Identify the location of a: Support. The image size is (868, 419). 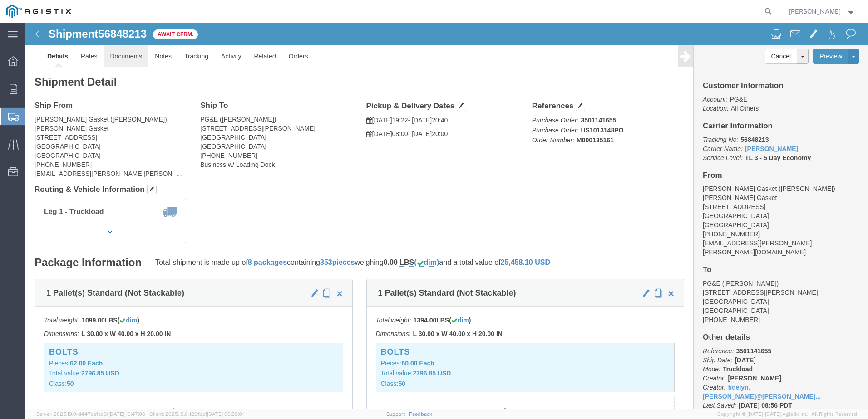
(398, 414).